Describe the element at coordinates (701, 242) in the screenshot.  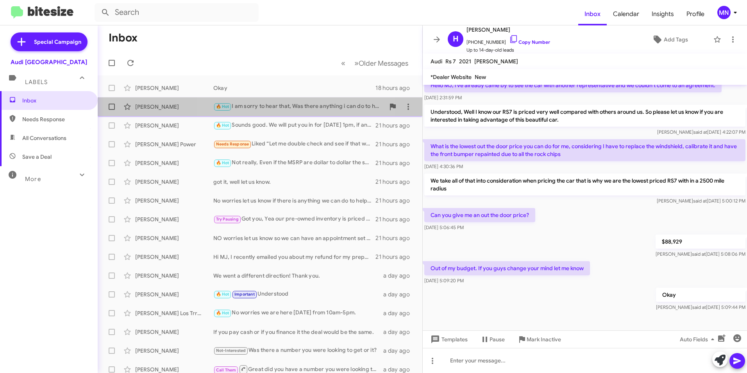
I see `p: $88,929` at that location.